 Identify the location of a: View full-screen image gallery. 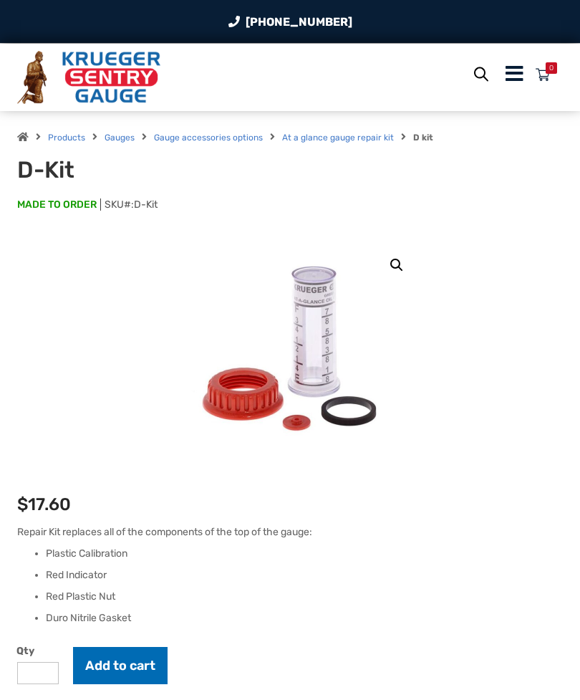
(397, 265).